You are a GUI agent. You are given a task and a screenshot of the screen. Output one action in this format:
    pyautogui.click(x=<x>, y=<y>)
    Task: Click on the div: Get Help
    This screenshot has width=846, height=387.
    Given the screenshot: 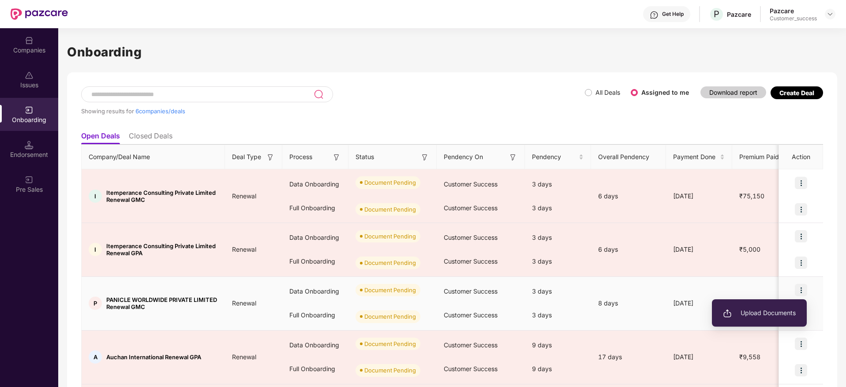 What is the action you would take?
    pyautogui.click(x=673, y=14)
    